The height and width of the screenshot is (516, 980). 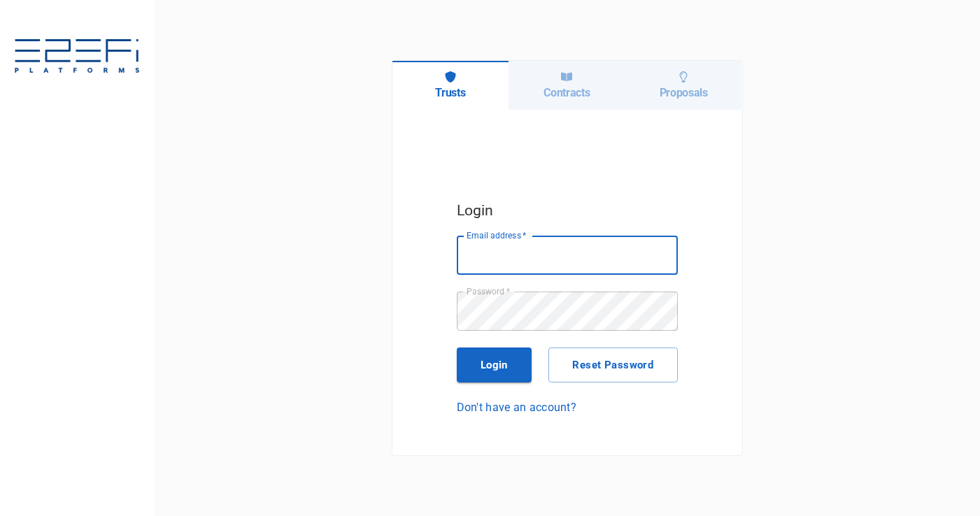 What do you see at coordinates (568, 407) in the screenshot?
I see `a: Don't have an account?` at bounding box center [568, 407].